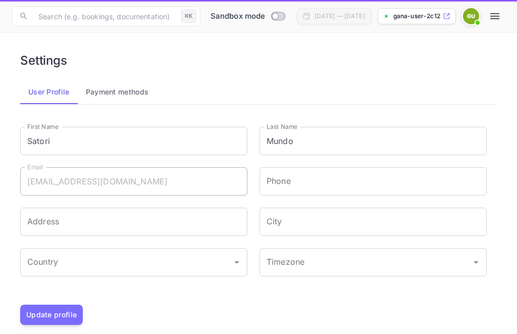  What do you see at coordinates (282, 126) in the screenshot?
I see `label: Last Name` at bounding box center [282, 126].